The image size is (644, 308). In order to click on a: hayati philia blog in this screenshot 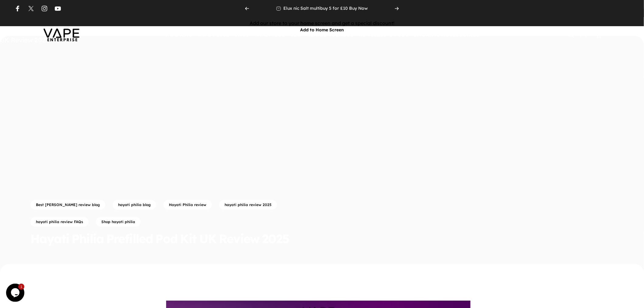, I will do `click(134, 205)`.